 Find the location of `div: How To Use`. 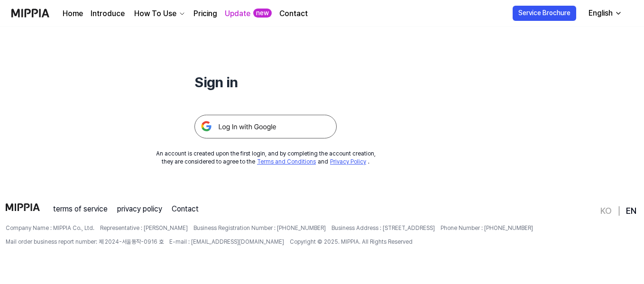

div: How To Use is located at coordinates (155, 14).